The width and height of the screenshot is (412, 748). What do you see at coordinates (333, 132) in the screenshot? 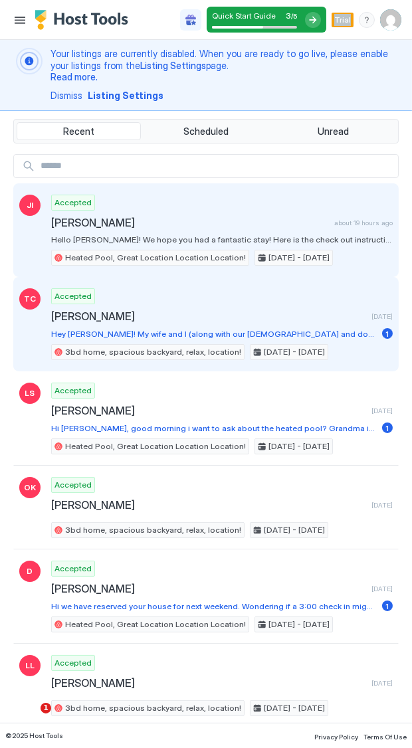
I see `button: Unread` at bounding box center [333, 132].